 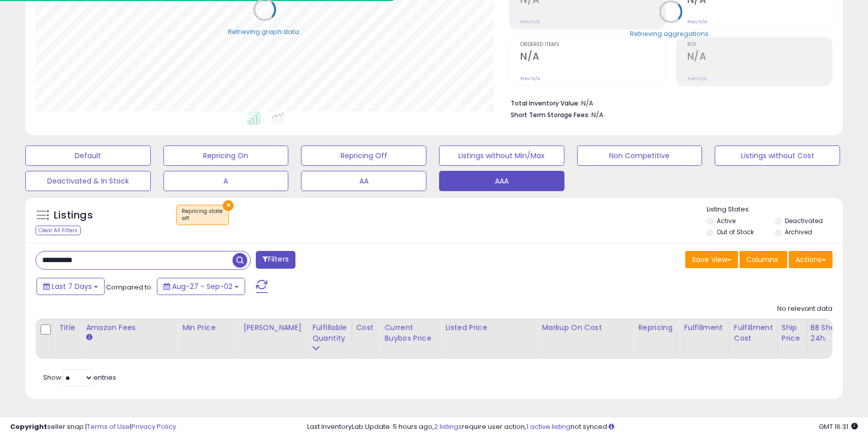 I want to click on button: Repricing On, so click(x=226, y=156).